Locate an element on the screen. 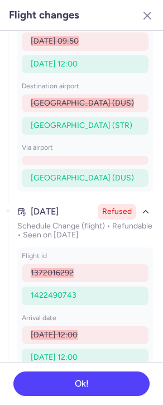 Image resolution: width=163 pixels, height=405 pixels. p: arrival date is located at coordinates (85, 318).